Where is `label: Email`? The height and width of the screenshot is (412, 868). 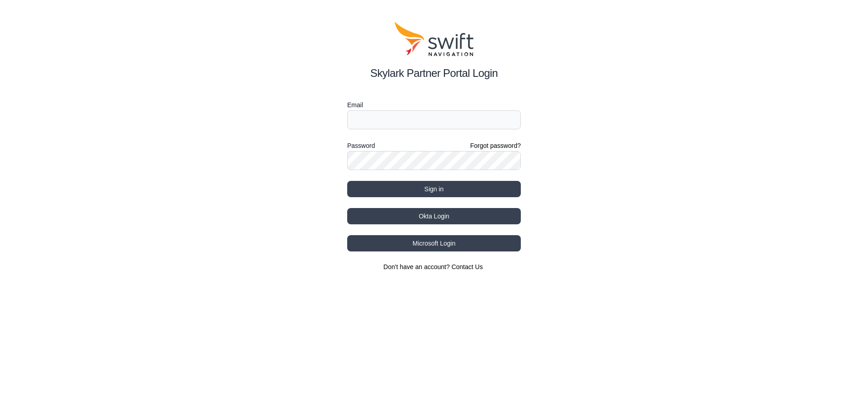 label: Email is located at coordinates (434, 105).